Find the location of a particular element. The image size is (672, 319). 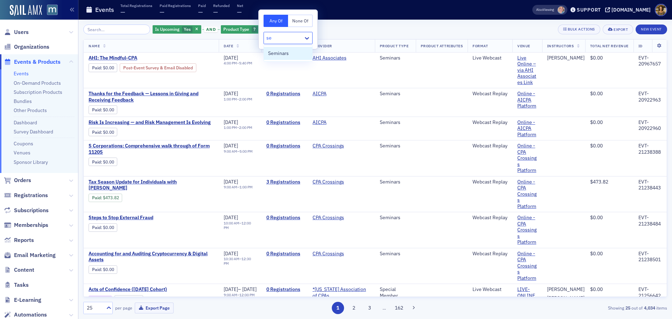

span: Events & Products is located at coordinates (37, 62).